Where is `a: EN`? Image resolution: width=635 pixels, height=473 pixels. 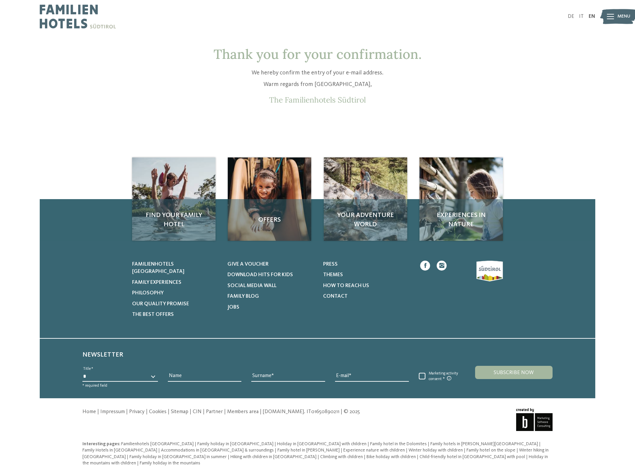
a: EN is located at coordinates (592, 17).